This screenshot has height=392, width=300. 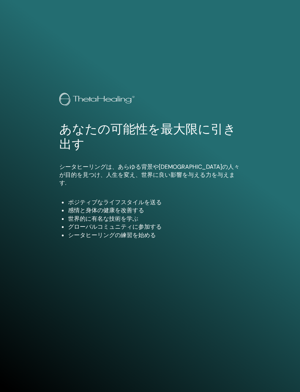 I want to click on li: シータヒーリングの練習を始める, so click(x=154, y=235).